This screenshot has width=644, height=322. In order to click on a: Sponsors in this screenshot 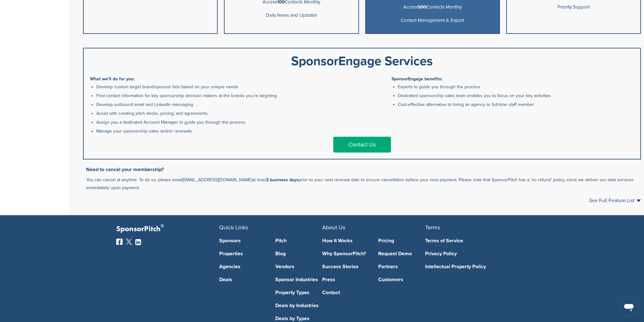, I will do `click(243, 241)`.